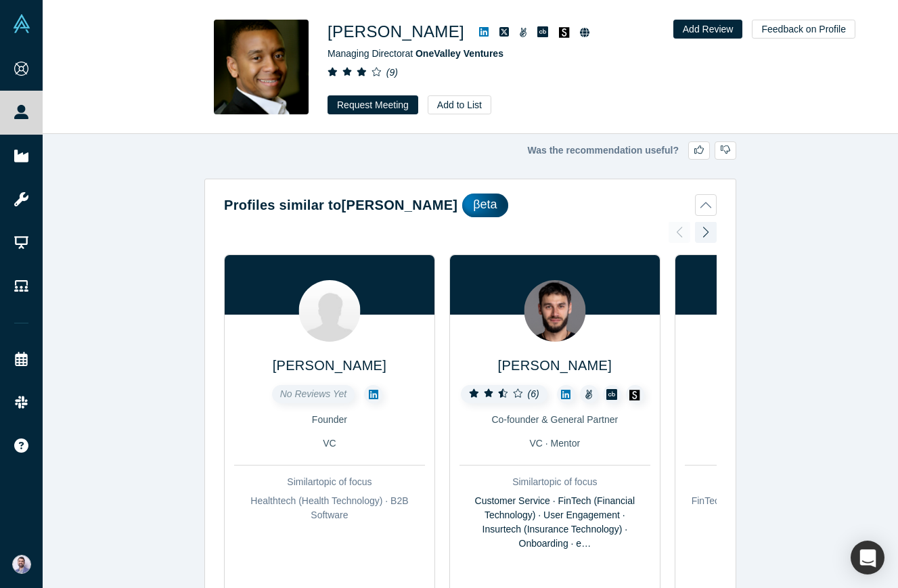 Image resolution: width=898 pixels, height=588 pixels. What do you see at coordinates (554, 522) in the screenshot?
I see `div: Customer Service · FinTech (Financial Technology) · User Engagement · Insurtech (Insurance Techno...` at bounding box center [554, 522].